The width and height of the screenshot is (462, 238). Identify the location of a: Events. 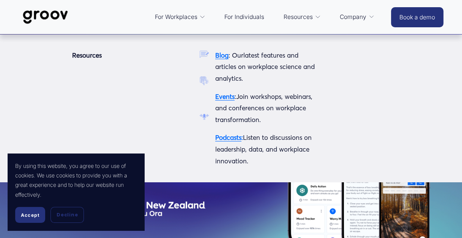
(225, 96).